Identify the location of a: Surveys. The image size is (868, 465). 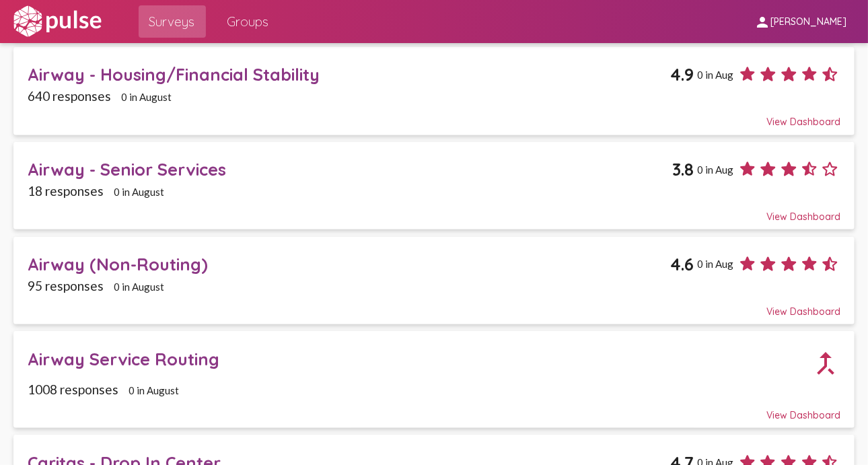
(172, 21).